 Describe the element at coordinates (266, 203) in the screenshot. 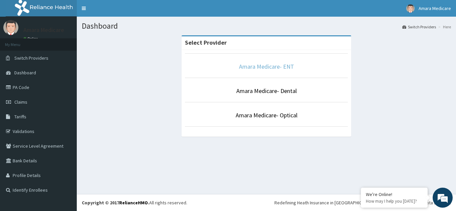

I see `footer: All rights reserved.` at that location.